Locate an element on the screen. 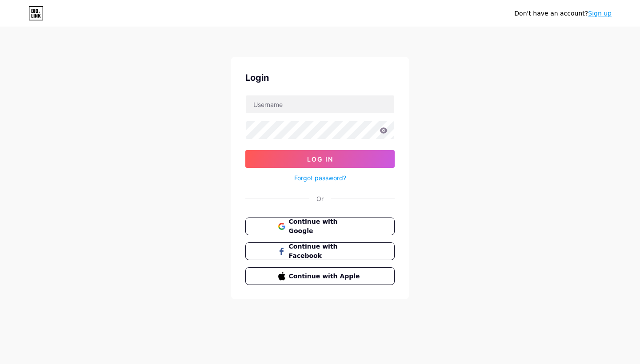 The image size is (640, 364). button: Log In is located at coordinates (320, 159).